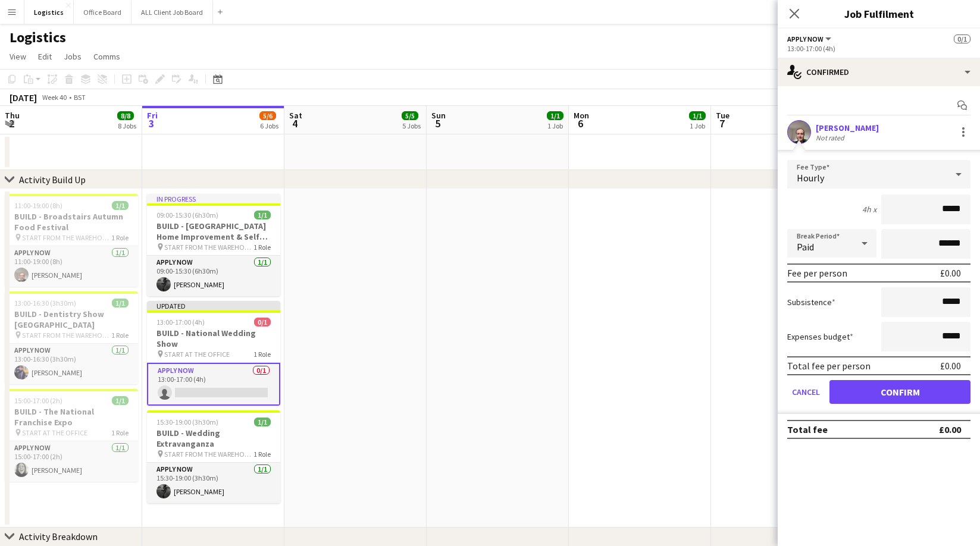 The height and width of the screenshot is (546, 980). What do you see at coordinates (214, 457) in the screenshot?
I see `app-job-card: 15:30-19:00 (3h30m)1/1BUILD - Wedding Extravanganza START FROM THE WAREHOUSE1 RoleAPPLY NOW1/115:...` at bounding box center [214, 457].